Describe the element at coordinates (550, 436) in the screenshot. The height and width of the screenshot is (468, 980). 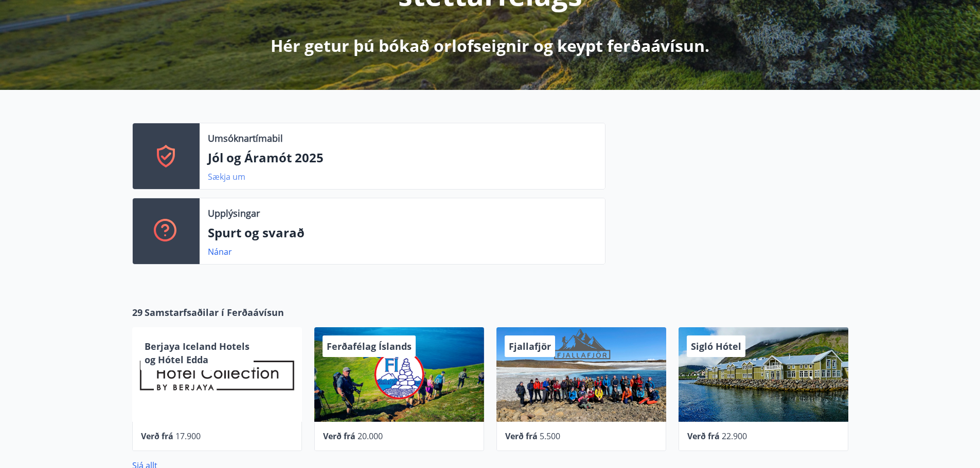
I see `span: 5.500` at that location.